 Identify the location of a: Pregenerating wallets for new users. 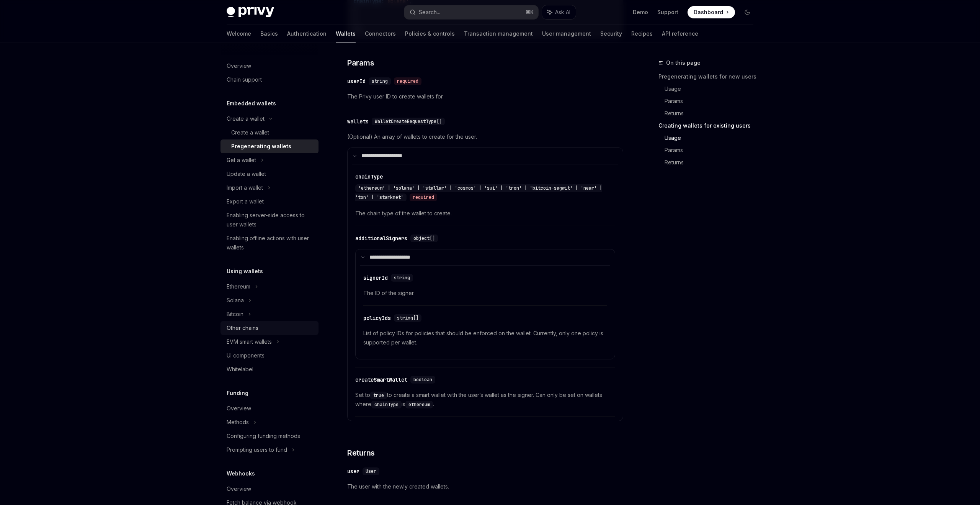
(709, 77).